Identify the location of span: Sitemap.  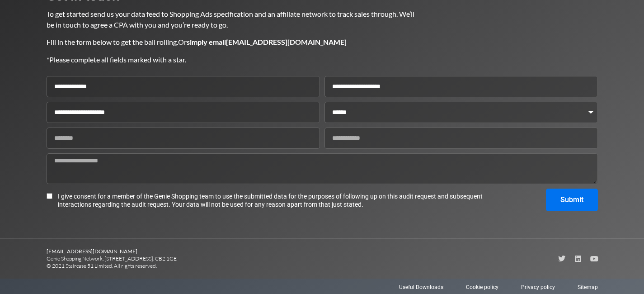
(587, 287).